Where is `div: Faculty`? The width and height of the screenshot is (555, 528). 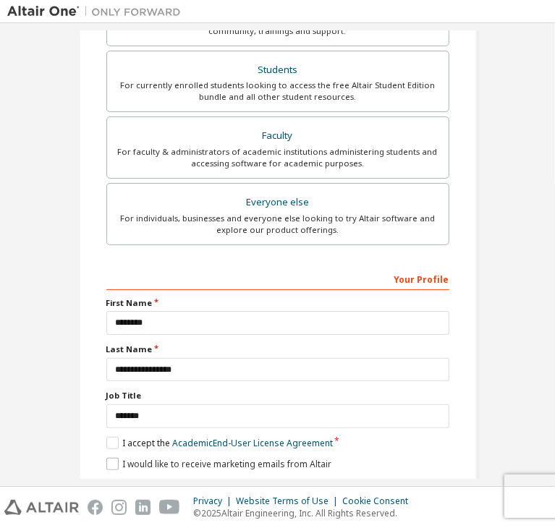 div: Faculty is located at coordinates (278, 136).